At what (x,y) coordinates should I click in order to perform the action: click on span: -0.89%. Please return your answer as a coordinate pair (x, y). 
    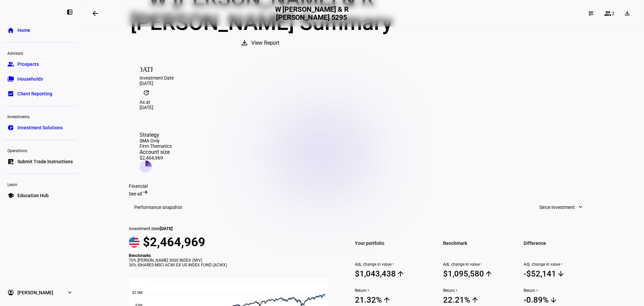
    Looking at the image, I should click on (559, 299).